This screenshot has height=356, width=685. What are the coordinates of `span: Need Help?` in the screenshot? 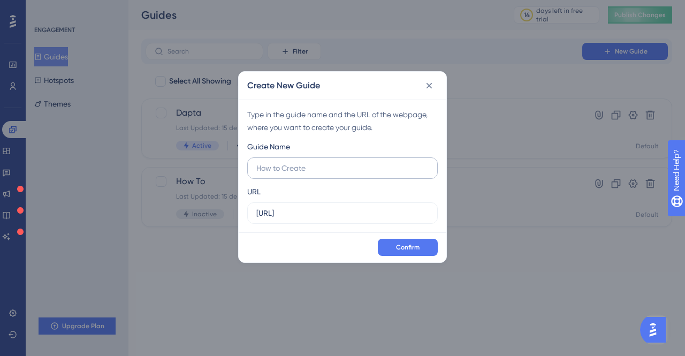 It's located at (46, 9).